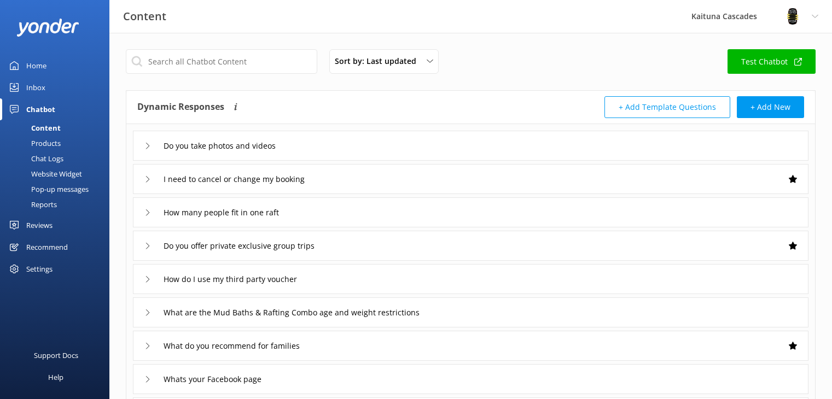 This screenshot has height=399, width=832. Describe the element at coordinates (180, 107) in the screenshot. I see `h4: Dynamic Responses` at that location.